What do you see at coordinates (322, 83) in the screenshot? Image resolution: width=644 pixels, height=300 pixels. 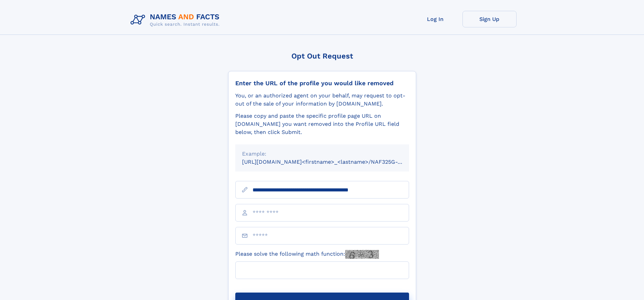 I see `div: Enter the URL of the profile you would like removed` at bounding box center [322, 83].